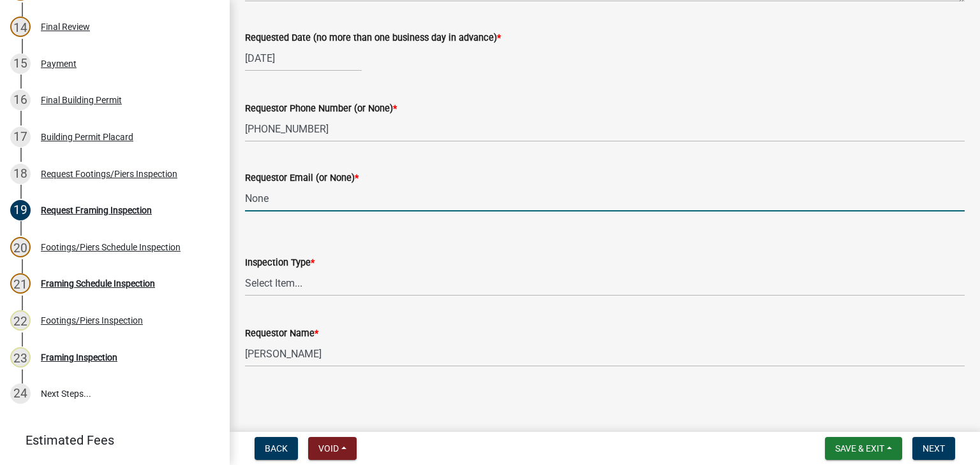 The image size is (980, 465). Describe the element at coordinates (21, 284) in the screenshot. I see `div: 21` at that location.